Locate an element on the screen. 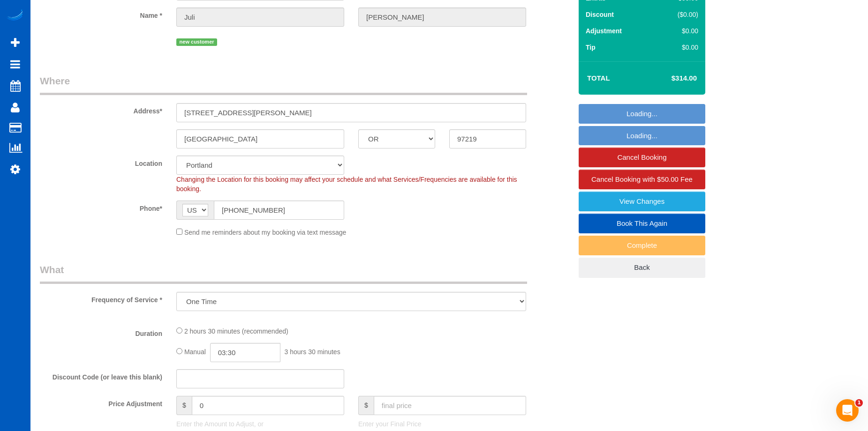  span: Manual is located at coordinates (195, 352).